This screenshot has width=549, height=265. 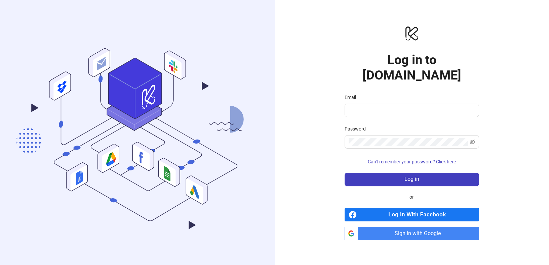 What do you see at coordinates (412, 162) in the screenshot?
I see `span: Can't remember your password? Click here` at bounding box center [412, 162].